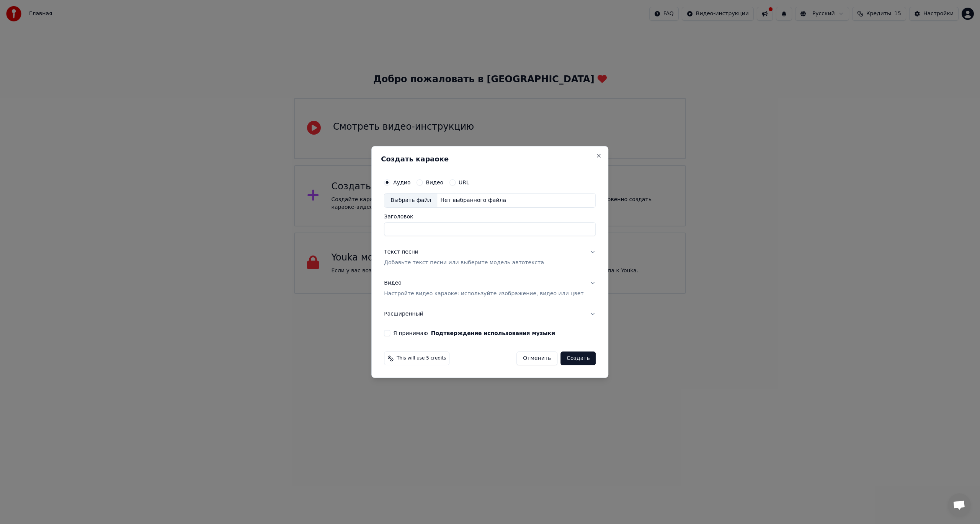 The height and width of the screenshot is (524, 980). I want to click on button: Текст песниДобавьте текст песни или выберите модель автотекста, so click(489, 257).